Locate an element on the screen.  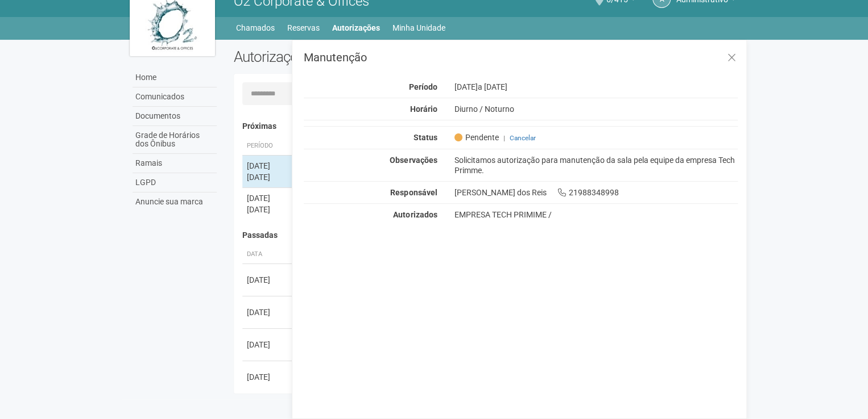
strong: Horário is located at coordinates (423, 109).